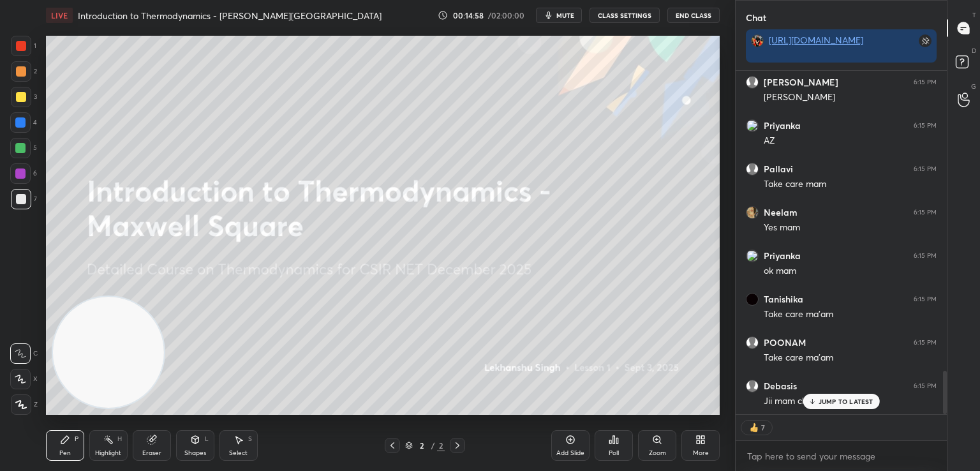 Image resolution: width=980 pixels, height=471 pixels. Describe the element at coordinates (841, 242) in the screenshot. I see `div: grid` at that location.